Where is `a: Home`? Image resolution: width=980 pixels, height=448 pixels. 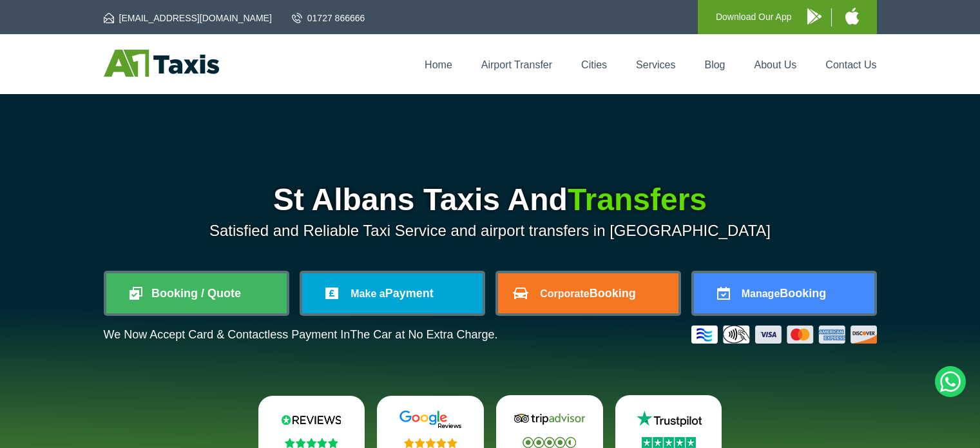
a: Home is located at coordinates (438, 64).